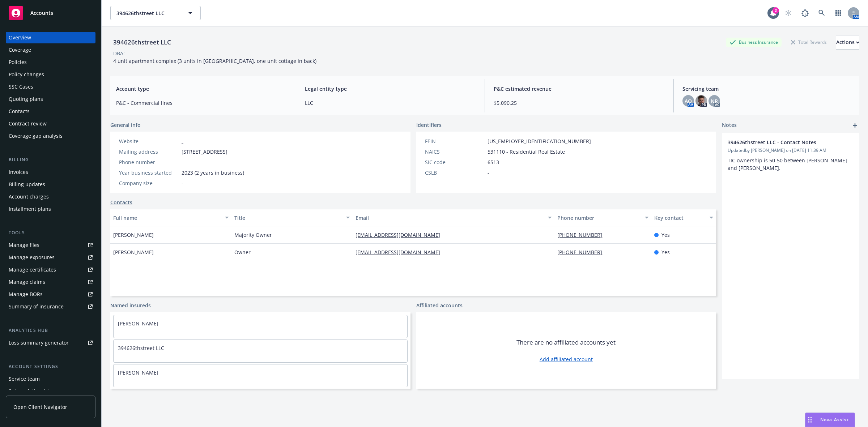  What do you see at coordinates (42, 13) in the screenshot?
I see `span: Accounts` at bounding box center [42, 13].